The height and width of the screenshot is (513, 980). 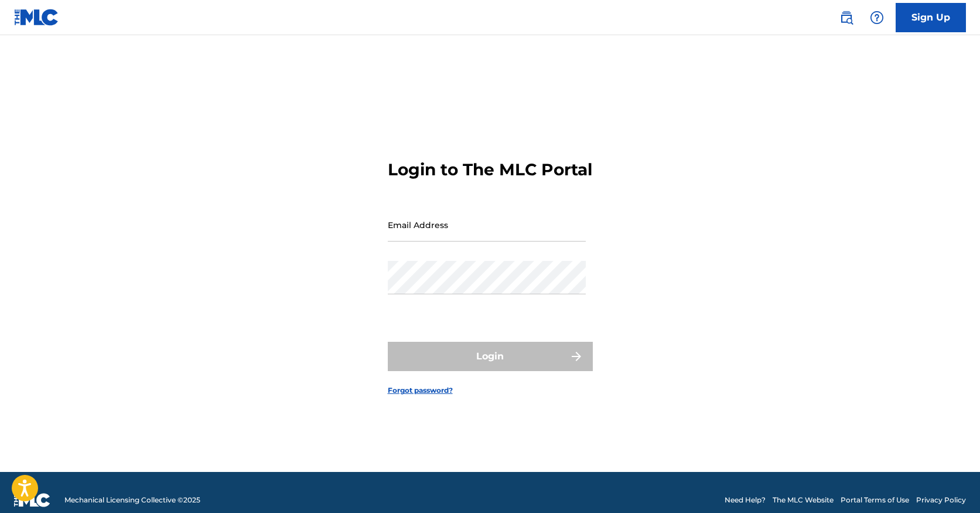 I want to click on a: Privacy Policy, so click(x=941, y=500).